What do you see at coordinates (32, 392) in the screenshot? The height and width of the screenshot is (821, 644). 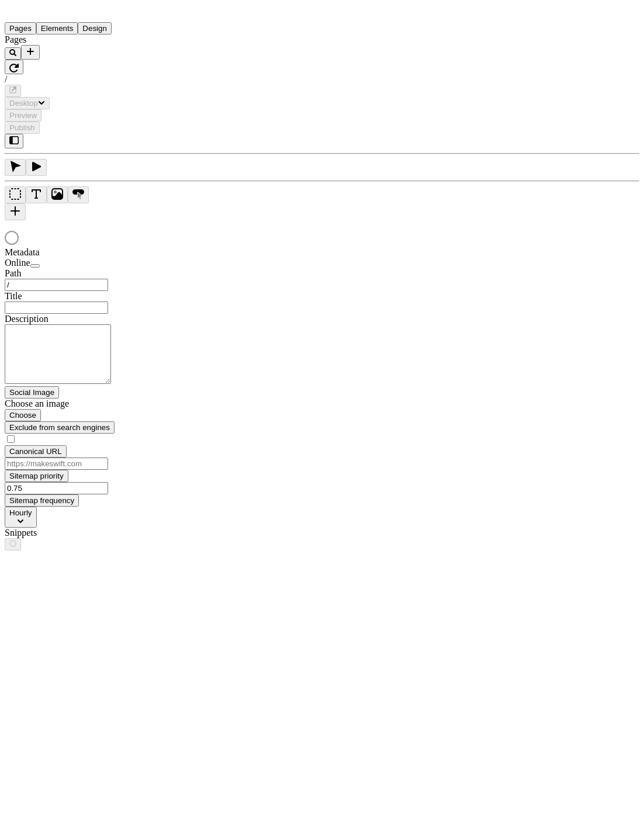 I see `button: Social Image` at bounding box center [32, 392].